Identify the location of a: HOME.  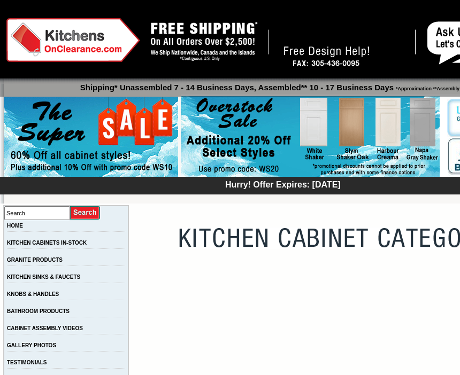
(15, 226).